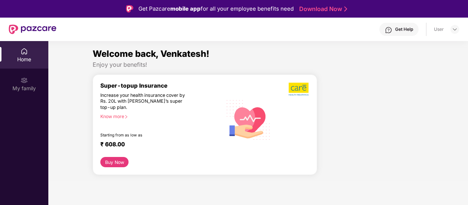 The width and height of the screenshot is (468, 205). I want to click on div: Enjoy your benefits!, so click(258, 64).